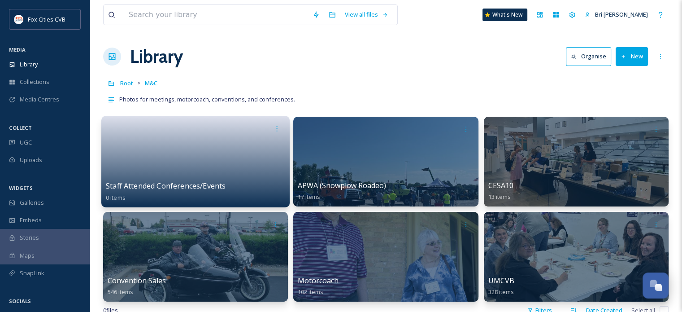  What do you see at coordinates (501, 292) in the screenshot?
I see `span: 328 items` at bounding box center [501, 292].